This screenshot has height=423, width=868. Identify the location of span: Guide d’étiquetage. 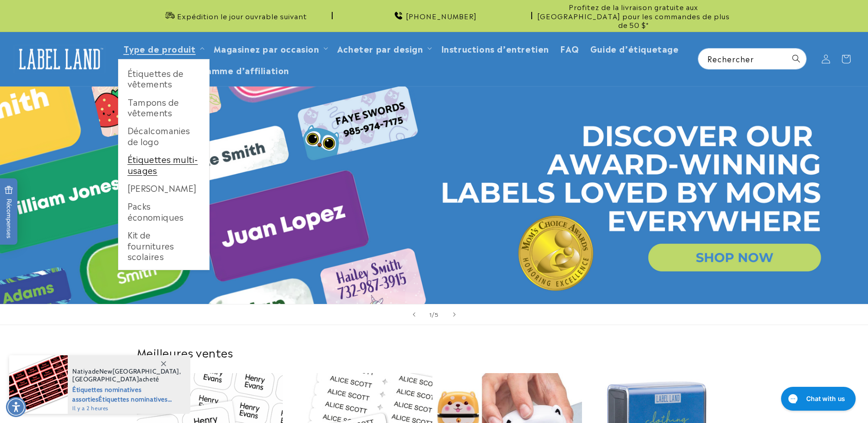
(635, 48).